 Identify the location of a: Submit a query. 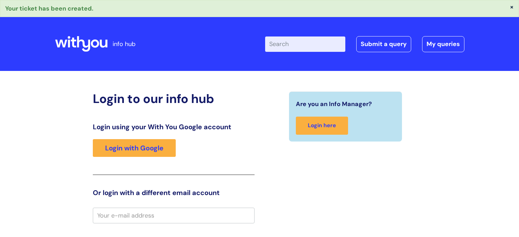
(383, 44).